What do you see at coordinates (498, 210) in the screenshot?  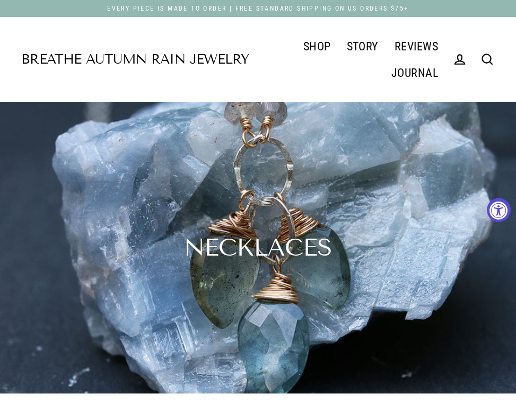 I see `button: Accessibility Widget, click to open` at bounding box center [498, 210].